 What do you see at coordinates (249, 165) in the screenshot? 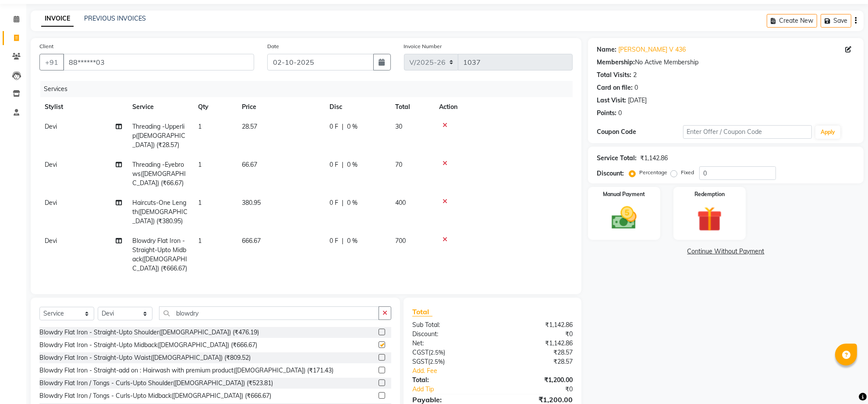
I see `span: 66.67` at bounding box center [249, 165].